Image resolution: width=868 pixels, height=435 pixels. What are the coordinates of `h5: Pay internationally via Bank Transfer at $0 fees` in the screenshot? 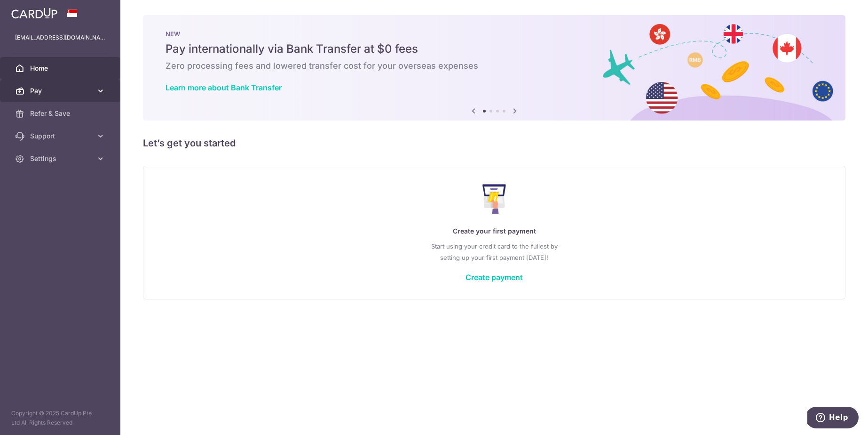 It's located at (494, 49).